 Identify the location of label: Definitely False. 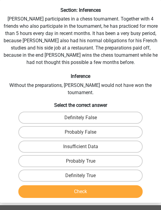
(81, 117).